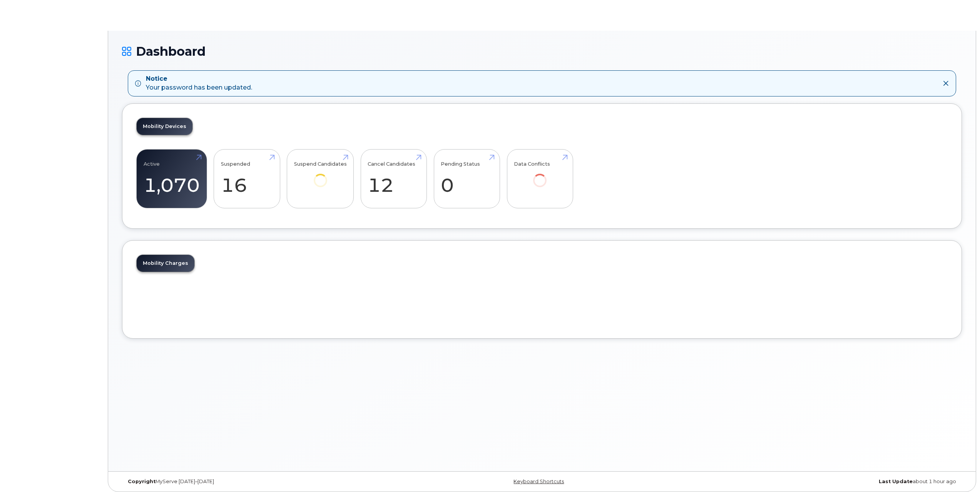 Image resolution: width=980 pixels, height=492 pixels. What do you see at coordinates (822, 482) in the screenshot?
I see `div: about 1 hour ago` at bounding box center [822, 482].